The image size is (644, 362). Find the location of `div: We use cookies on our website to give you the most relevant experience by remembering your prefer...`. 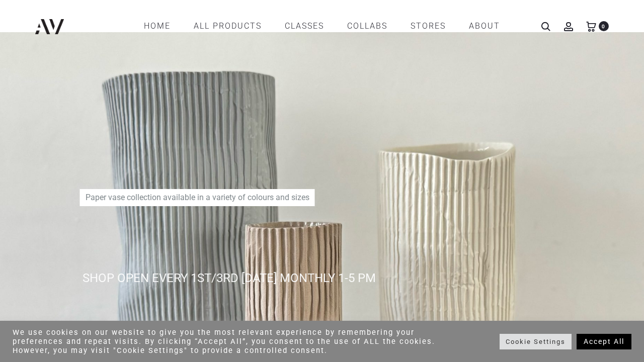

div: We use cookies on our website to give you the most relevant experience by remembering your prefer... is located at coordinates (229, 342).